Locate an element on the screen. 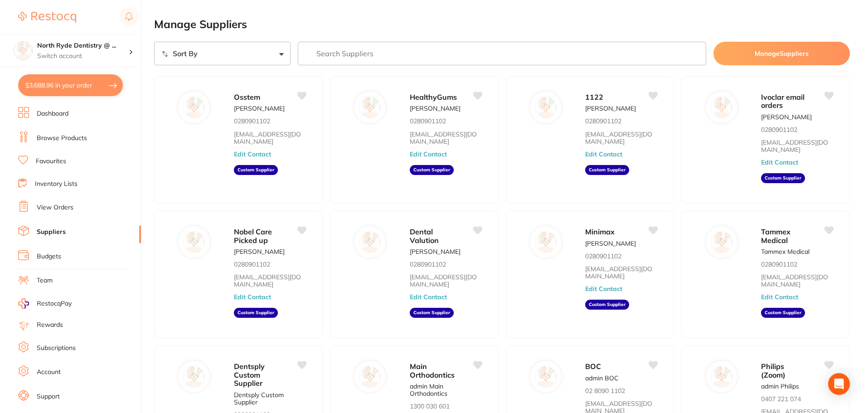 This screenshot has height=413, width=868. img: Restocq Logo is located at coordinates (47, 17).